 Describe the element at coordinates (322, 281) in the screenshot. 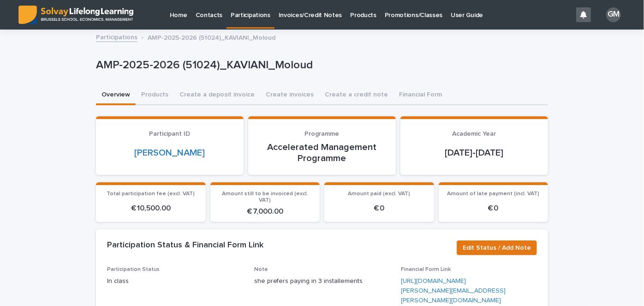

I see `p: she prefers paying in 3 installements` at that location.